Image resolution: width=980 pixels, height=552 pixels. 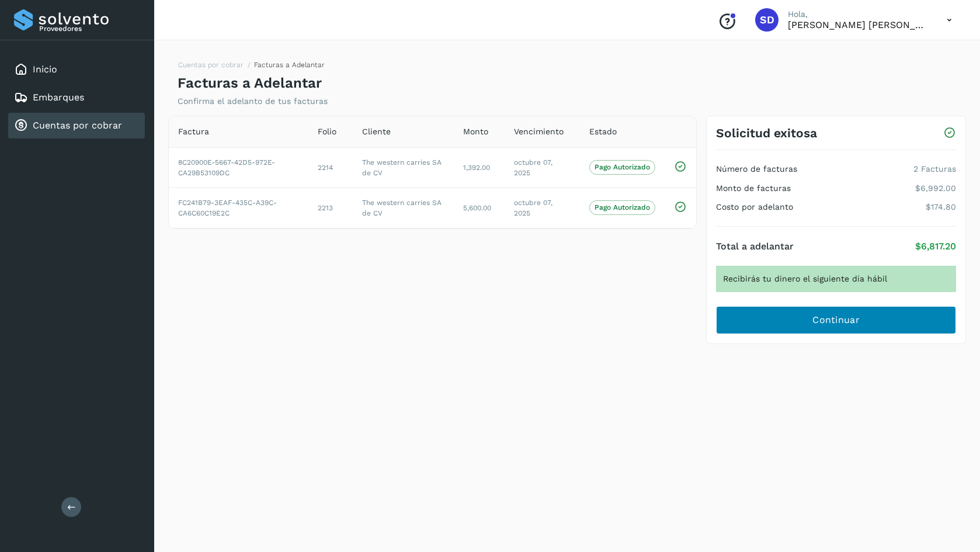 What do you see at coordinates (477, 168) in the screenshot?
I see `span: 1,392.00` at bounding box center [477, 168].